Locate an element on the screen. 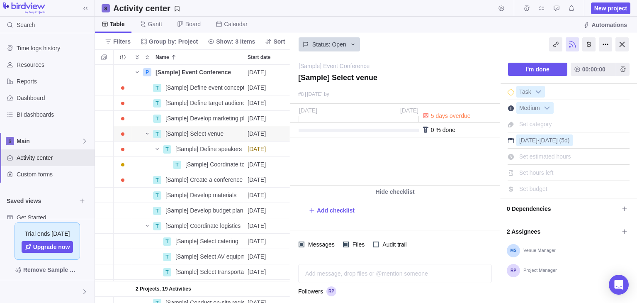  div: [Sample] Coordinate topics with speakers is located at coordinates (213, 164).